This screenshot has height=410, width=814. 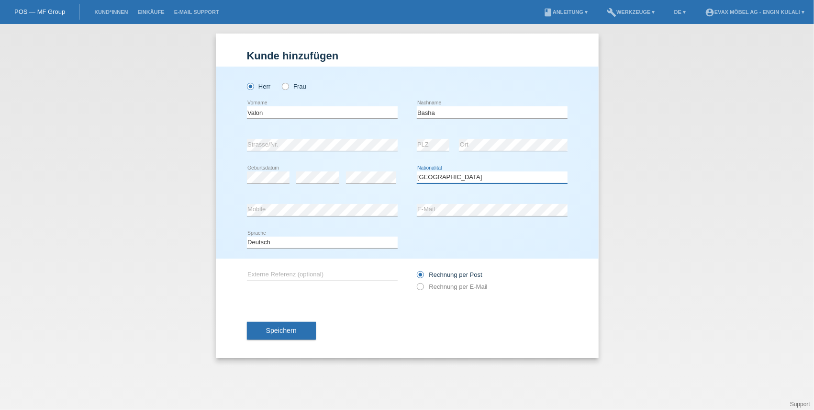 I want to click on a: bookAnleitung ▾, so click(x=565, y=12).